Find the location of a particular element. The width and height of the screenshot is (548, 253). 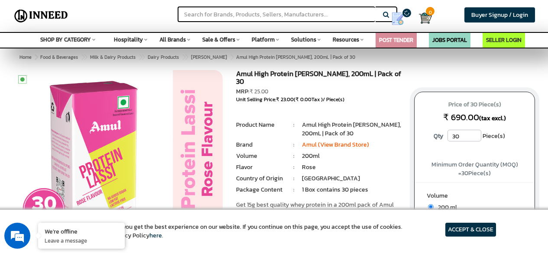

div: MRP: is located at coordinates (319, 92).